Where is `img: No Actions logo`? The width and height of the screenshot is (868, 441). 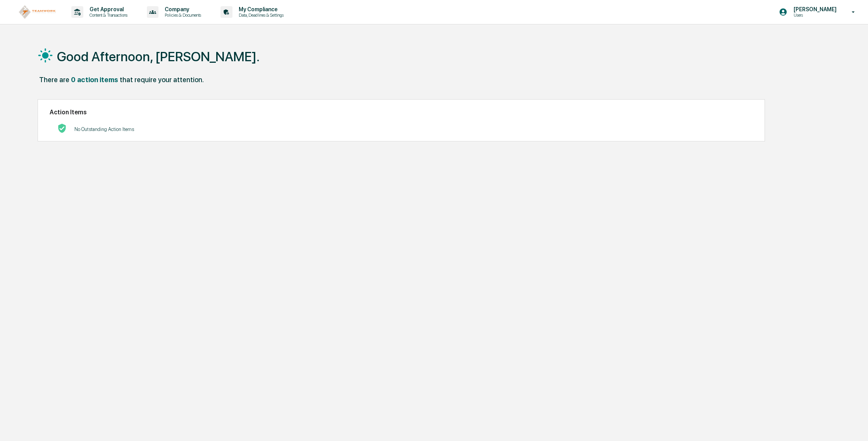 img: No Actions logo is located at coordinates (62, 128).